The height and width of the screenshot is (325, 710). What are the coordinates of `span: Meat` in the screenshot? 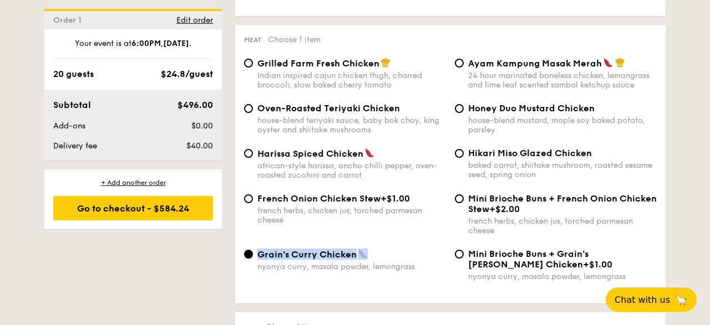 It's located at (252, 40).